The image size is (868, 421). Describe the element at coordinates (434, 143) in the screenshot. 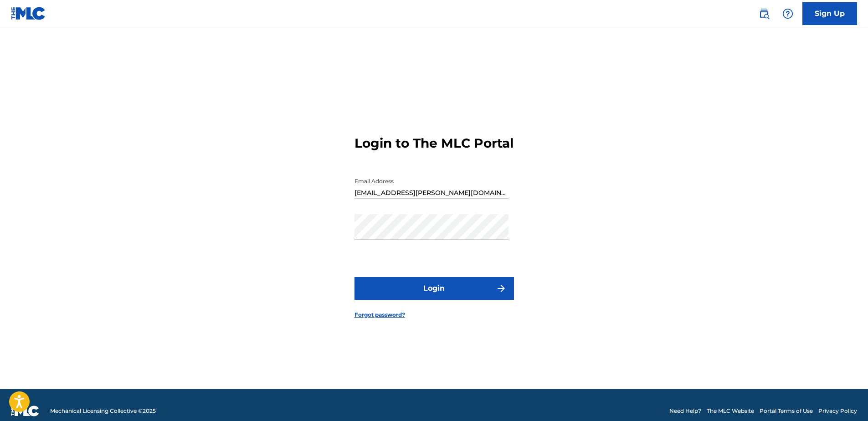

I see `h3: Login to The MLC Portal` at that location.